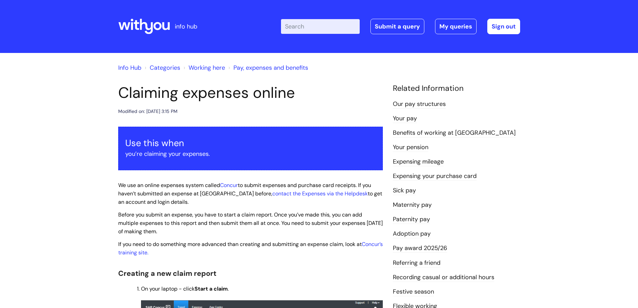 The image size is (638, 308). I want to click on a: Maternity pay, so click(413, 205).